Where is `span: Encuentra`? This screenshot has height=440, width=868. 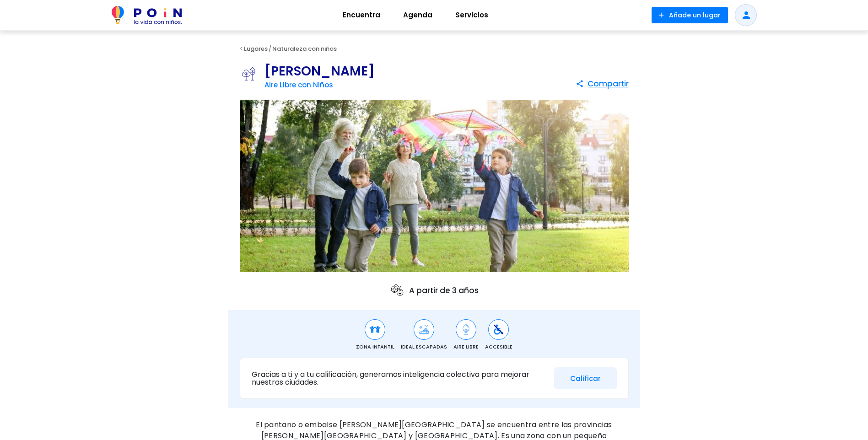
span: Encuentra is located at coordinates (362, 15).